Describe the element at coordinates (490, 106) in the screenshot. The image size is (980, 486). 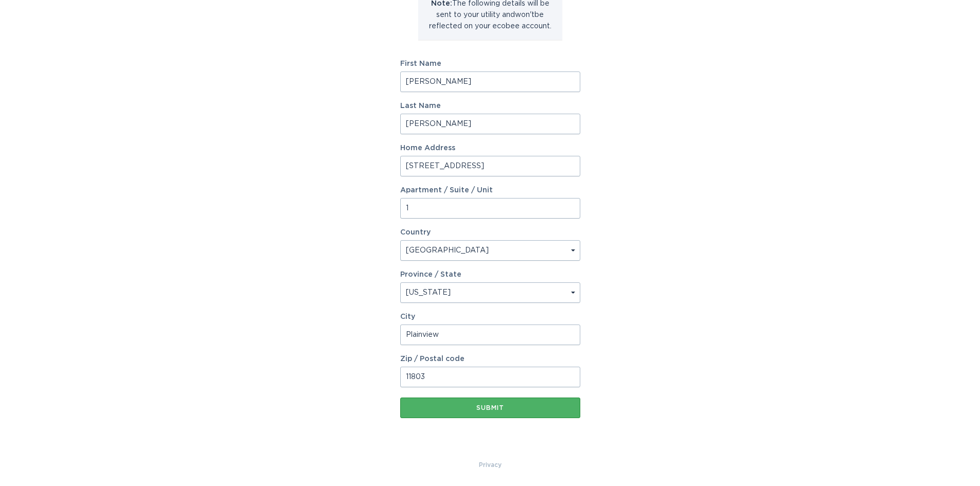
I see `label: Last Name` at that location.